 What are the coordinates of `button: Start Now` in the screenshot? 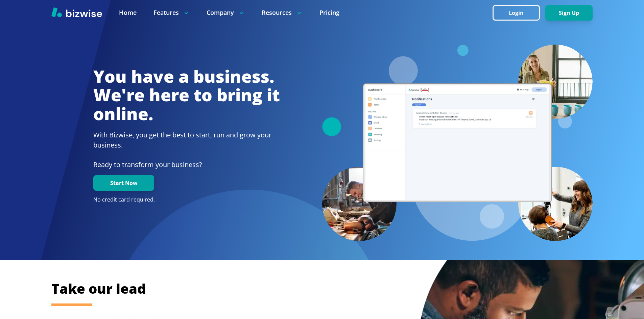 It's located at (124, 183).